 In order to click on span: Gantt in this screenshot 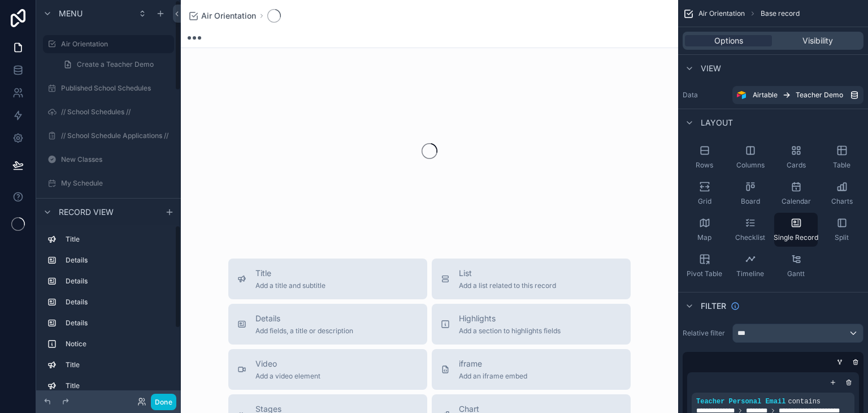, I will do `click(796, 273)`.